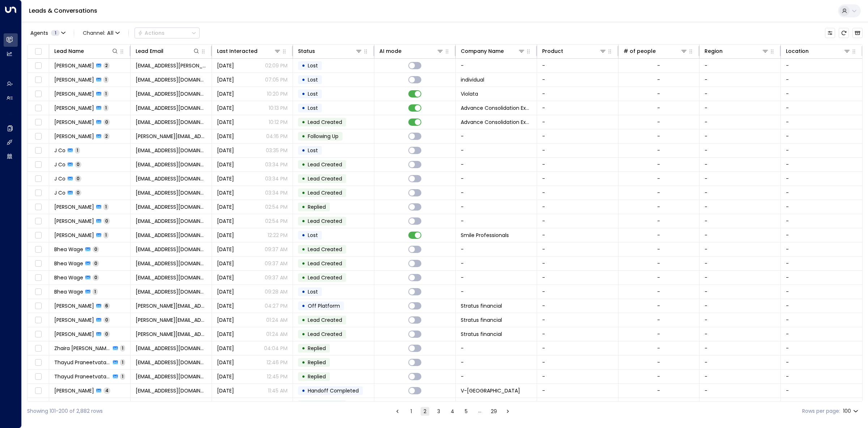 The image size is (868, 428). I want to click on button: Go to page 29, so click(494, 412).